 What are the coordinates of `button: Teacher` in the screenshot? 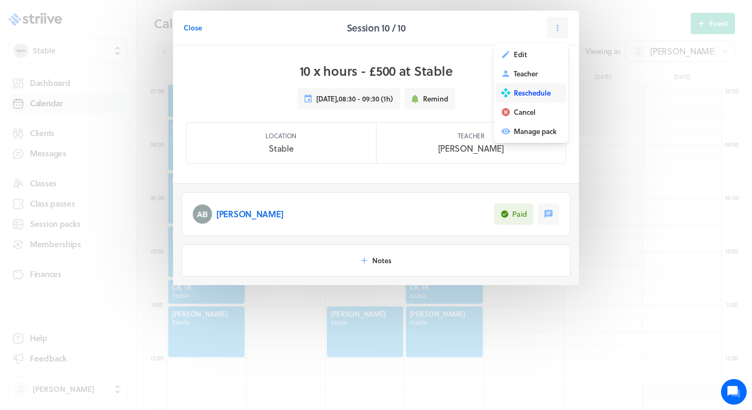 It's located at (531, 74).